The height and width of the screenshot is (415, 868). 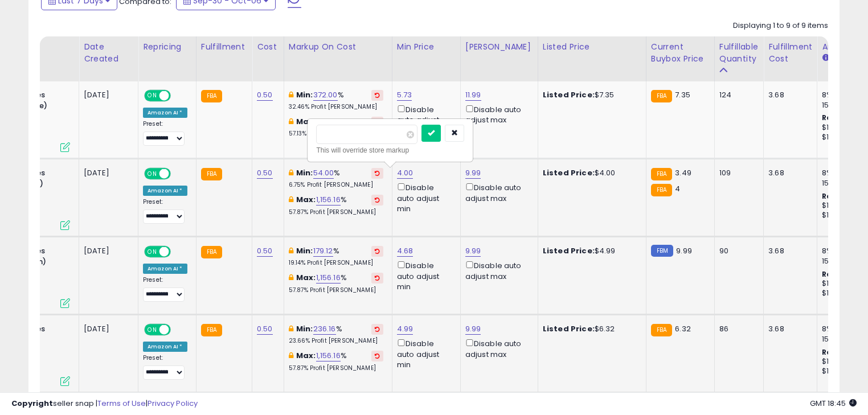 What do you see at coordinates (390, 150) in the screenshot?
I see `div: This will override store markup` at bounding box center [390, 150].